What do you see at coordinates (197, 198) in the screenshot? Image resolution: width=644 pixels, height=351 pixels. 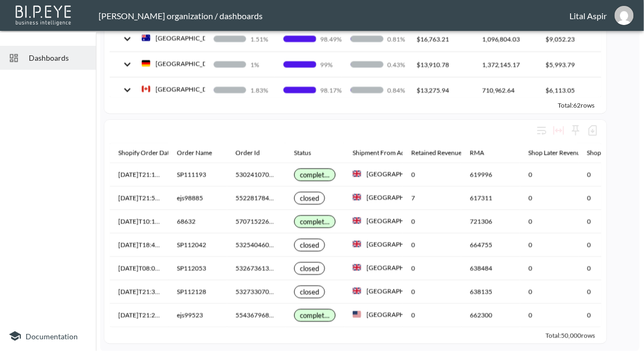 I see `th: ejs98885` at bounding box center [197, 198].